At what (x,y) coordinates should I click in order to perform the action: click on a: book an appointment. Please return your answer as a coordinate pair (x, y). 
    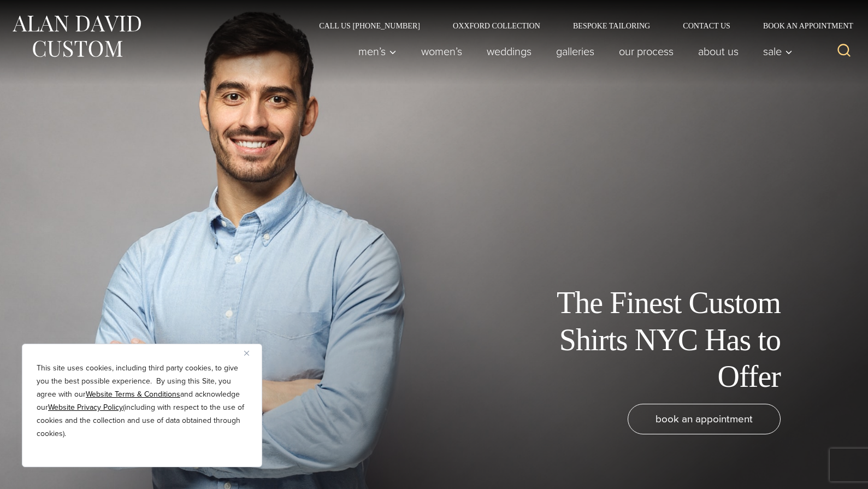
    Looking at the image, I should click on (704, 419).